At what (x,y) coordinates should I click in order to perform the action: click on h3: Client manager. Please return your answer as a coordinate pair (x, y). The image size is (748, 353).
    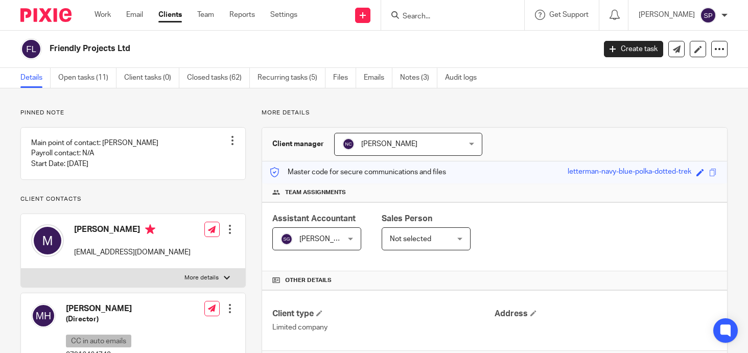
    Looking at the image, I should click on (298, 144).